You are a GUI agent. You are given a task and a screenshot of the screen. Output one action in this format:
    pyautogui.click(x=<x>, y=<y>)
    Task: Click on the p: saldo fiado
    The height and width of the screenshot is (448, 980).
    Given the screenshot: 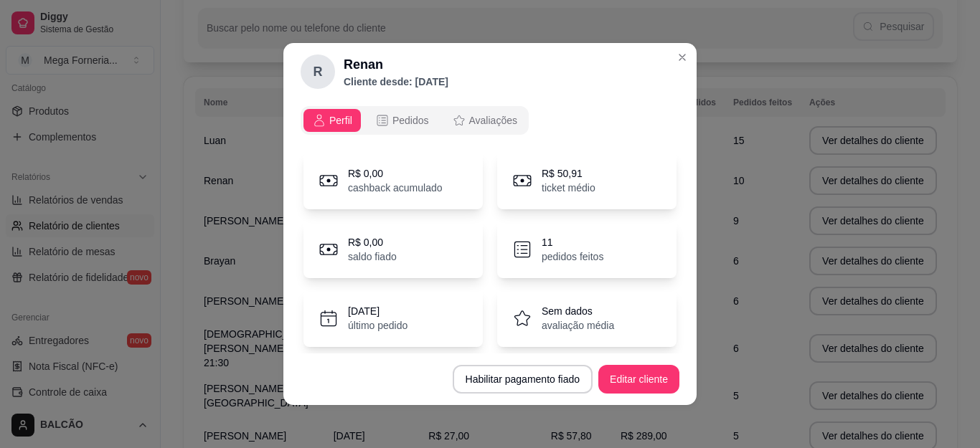 What is the action you would take?
    pyautogui.click(x=372, y=256)
    